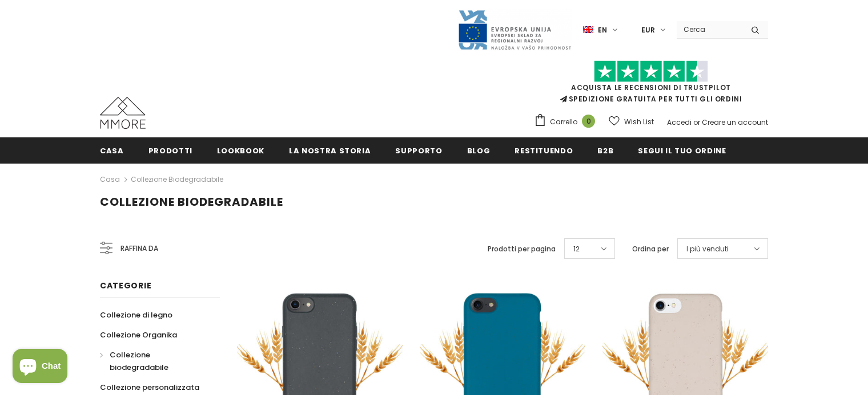 The width and height of the screenshot is (868, 395). Describe the element at coordinates (479, 150) in the screenshot. I see `a: Blog` at that location.